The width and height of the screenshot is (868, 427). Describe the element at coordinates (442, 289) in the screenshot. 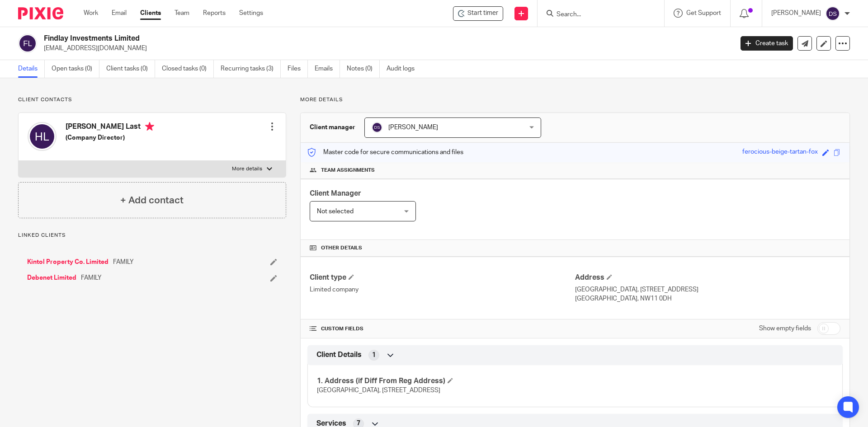

I see `p: Limited company` at that location.